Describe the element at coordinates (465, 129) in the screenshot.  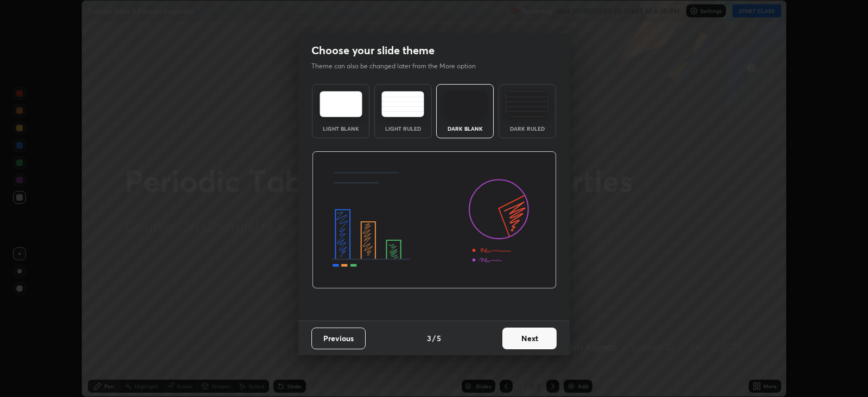
I see `div: Dark Blank` at that location.